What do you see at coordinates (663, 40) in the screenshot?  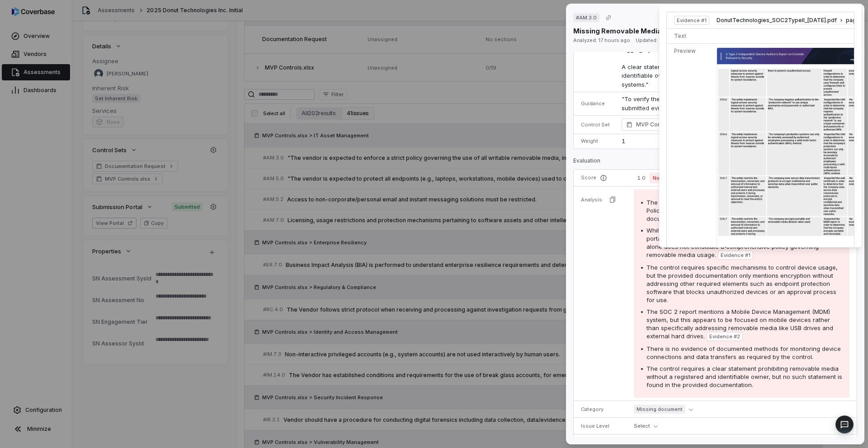 I see `span: Updated: 17 hours ago` at bounding box center [663, 40].